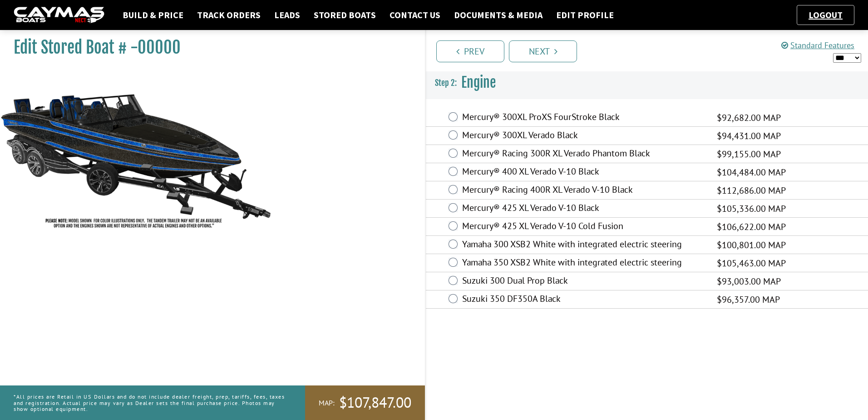 The image size is (868, 420). What do you see at coordinates (749, 136) in the screenshot?
I see `span: $94,431.00 MAP` at bounding box center [749, 136].